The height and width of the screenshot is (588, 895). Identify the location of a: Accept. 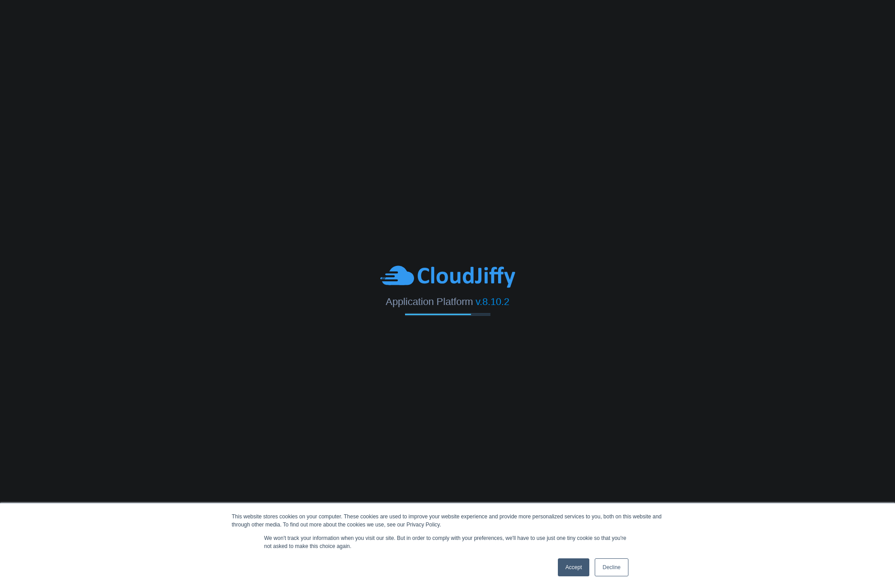
(573, 568).